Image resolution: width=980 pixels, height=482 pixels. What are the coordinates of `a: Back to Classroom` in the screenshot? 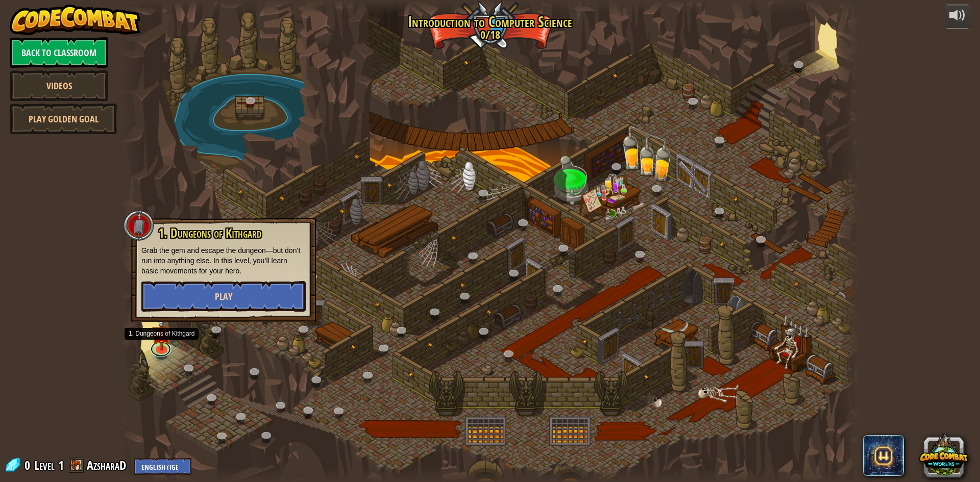 It's located at (59, 53).